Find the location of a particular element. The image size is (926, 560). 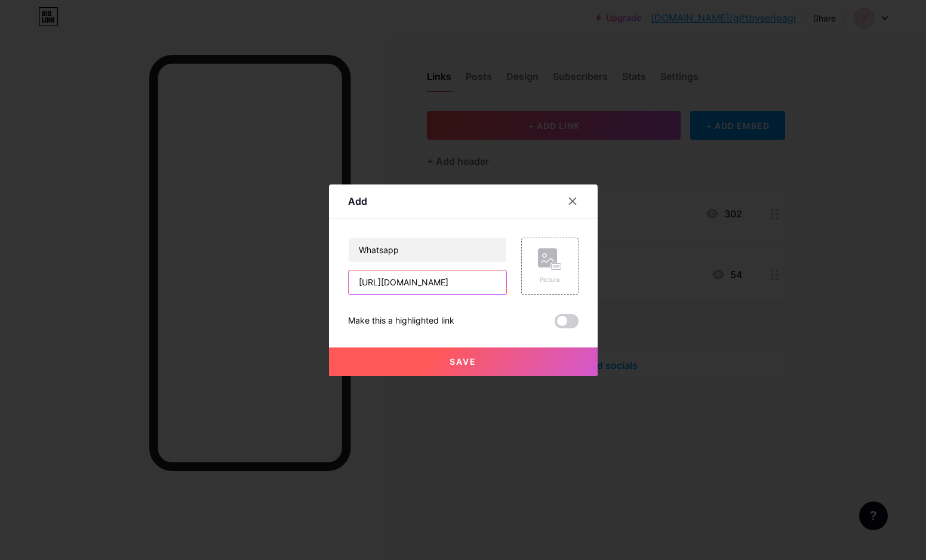

div: Add is located at coordinates (358, 201).